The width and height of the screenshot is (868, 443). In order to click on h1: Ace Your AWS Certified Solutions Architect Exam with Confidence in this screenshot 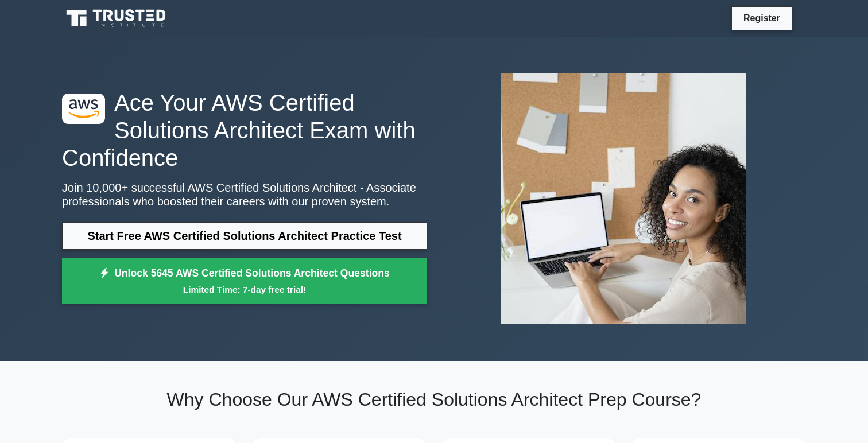, I will do `click(245, 130)`.